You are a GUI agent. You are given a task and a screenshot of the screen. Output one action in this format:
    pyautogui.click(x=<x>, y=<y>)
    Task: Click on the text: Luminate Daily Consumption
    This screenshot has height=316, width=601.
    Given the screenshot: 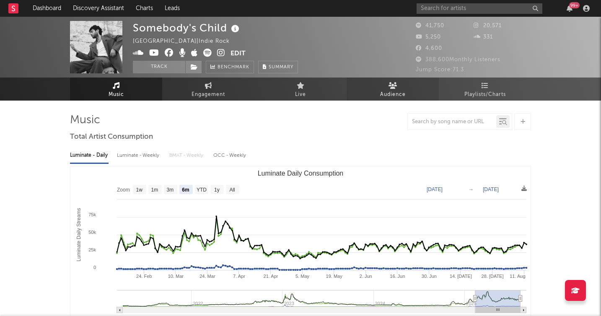 What is the action you would take?
    pyautogui.click(x=300, y=173)
    